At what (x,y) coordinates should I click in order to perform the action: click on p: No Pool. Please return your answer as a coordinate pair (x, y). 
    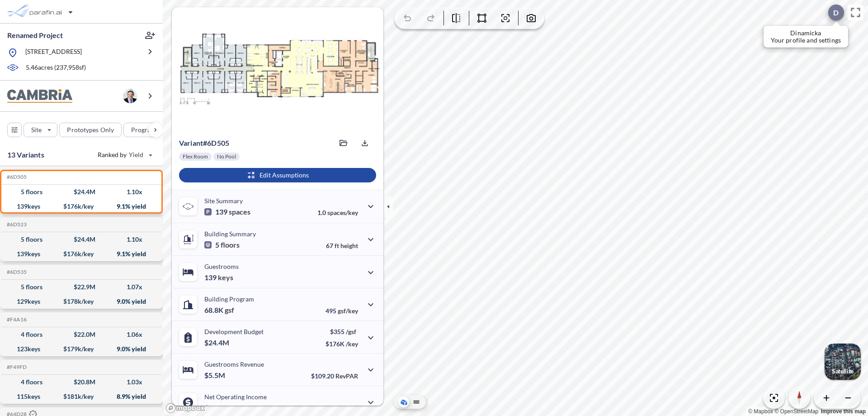
    Looking at the image, I should click on (226, 157).